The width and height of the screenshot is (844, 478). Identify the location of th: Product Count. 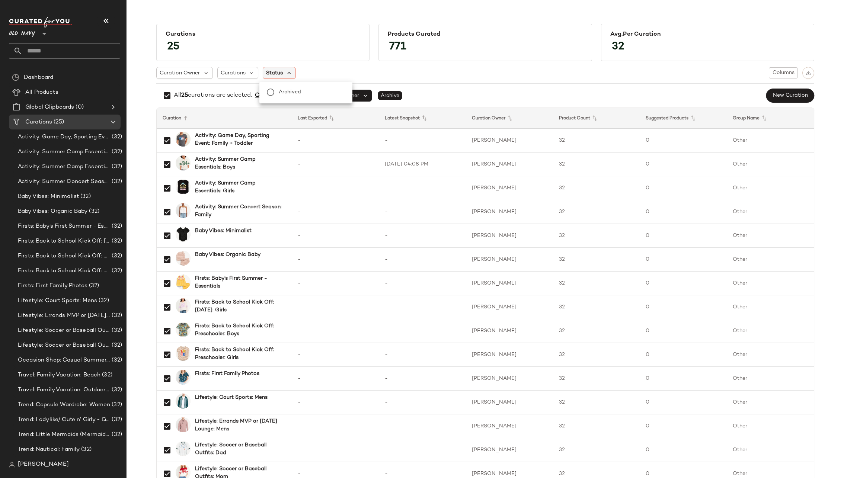
(597, 118).